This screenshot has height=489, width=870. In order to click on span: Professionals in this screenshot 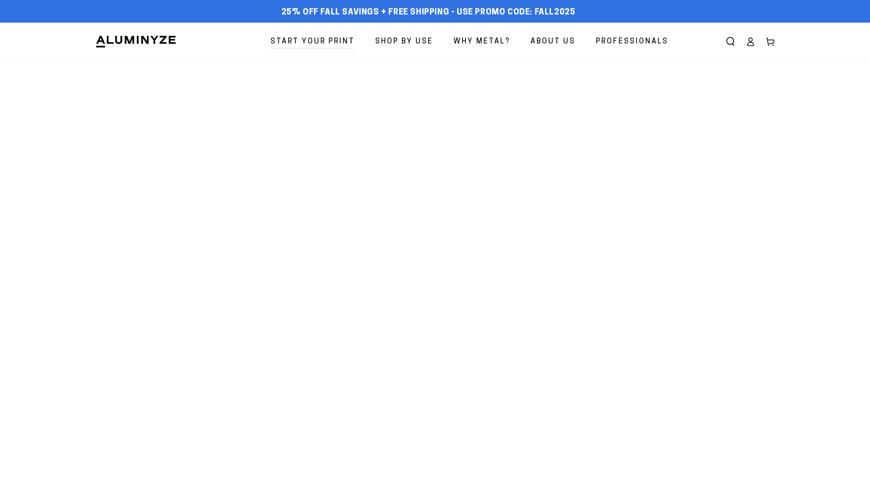, I will do `click(632, 42)`.